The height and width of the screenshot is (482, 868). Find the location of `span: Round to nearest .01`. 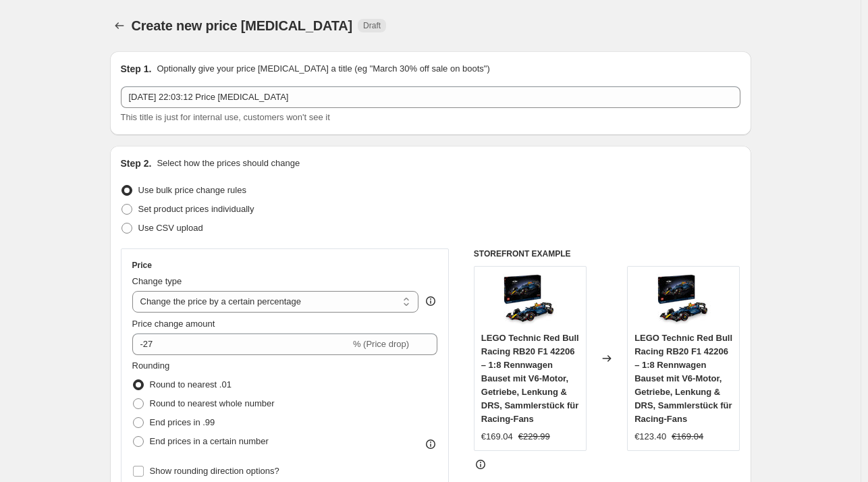

span: Round to nearest .01 is located at coordinates (190, 384).